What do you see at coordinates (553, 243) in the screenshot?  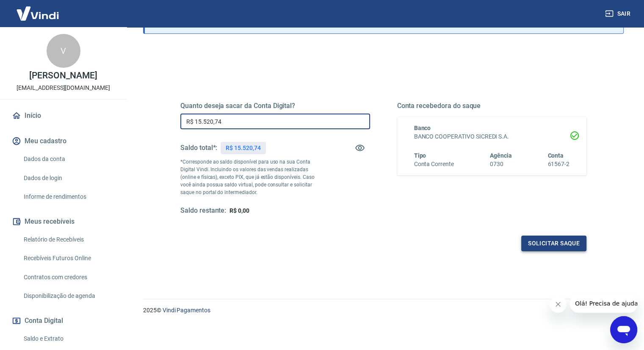 I see `button: Solicitar saque` at bounding box center [553, 243].